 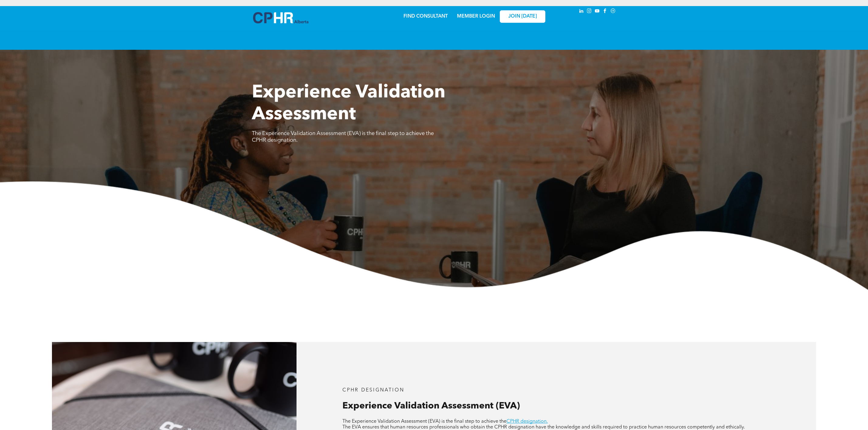 What do you see at coordinates (589, 12) in the screenshot?
I see `a: instagram` at bounding box center [589, 12].